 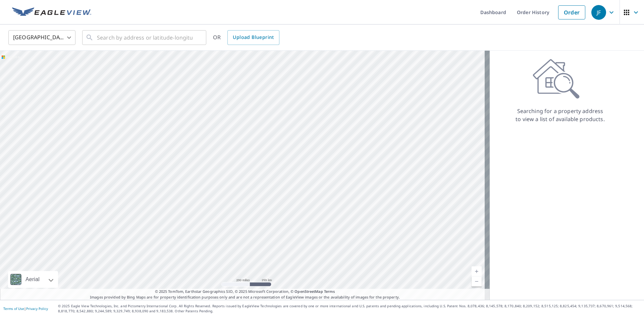 I want to click on a: Order, so click(x=571, y=12).